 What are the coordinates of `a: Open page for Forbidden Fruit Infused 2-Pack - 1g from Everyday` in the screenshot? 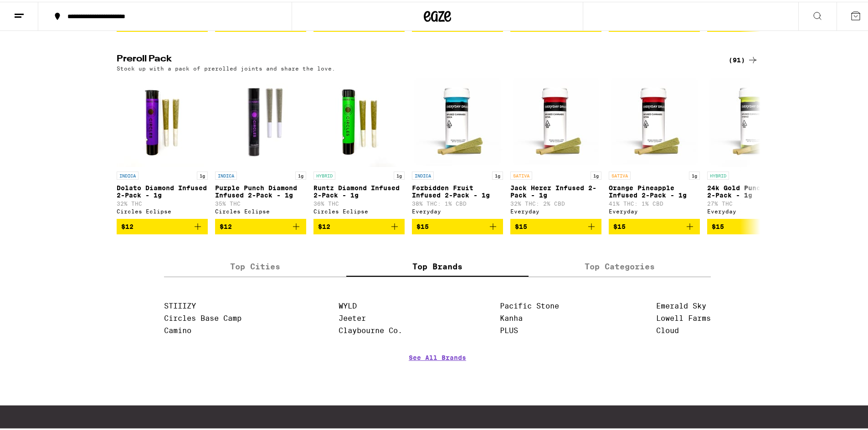 It's located at (458, 146).